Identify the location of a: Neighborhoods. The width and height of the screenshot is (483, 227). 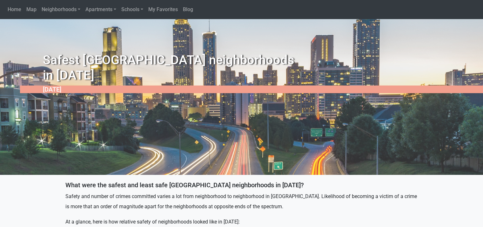
(61, 10).